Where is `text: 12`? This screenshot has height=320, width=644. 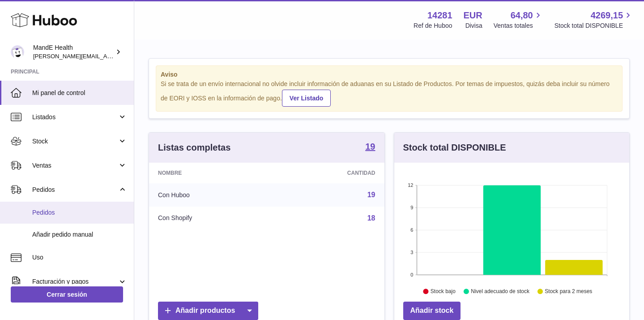 text: 12 is located at coordinates (411, 185).